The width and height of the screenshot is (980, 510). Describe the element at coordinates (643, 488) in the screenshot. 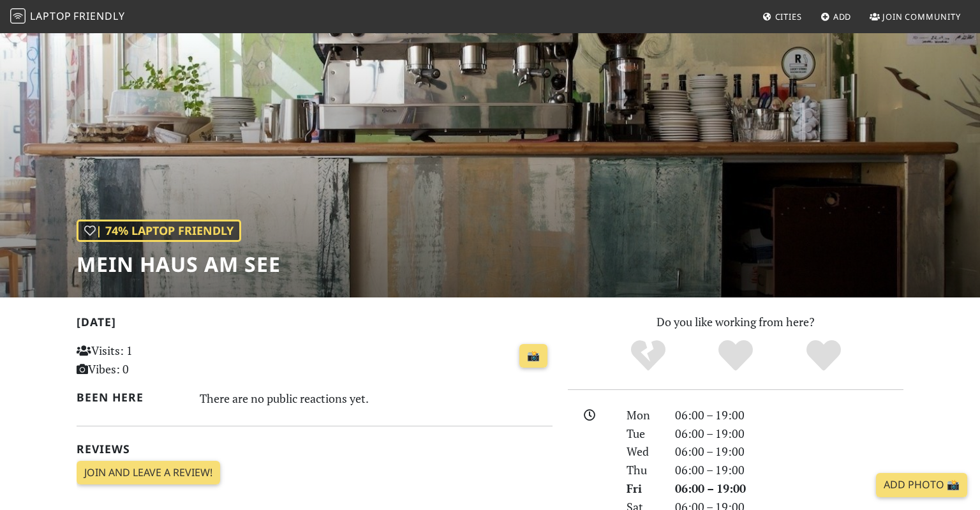

I see `div: Fri` at that location.